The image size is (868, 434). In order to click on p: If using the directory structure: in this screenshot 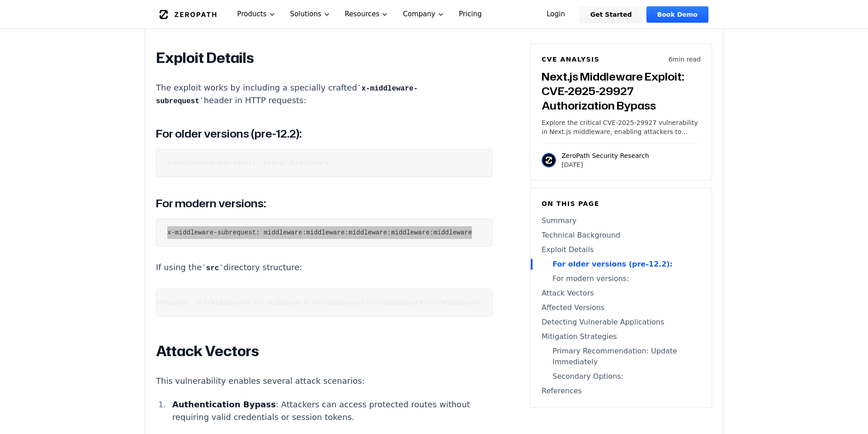, I will do `click(324, 267)`.